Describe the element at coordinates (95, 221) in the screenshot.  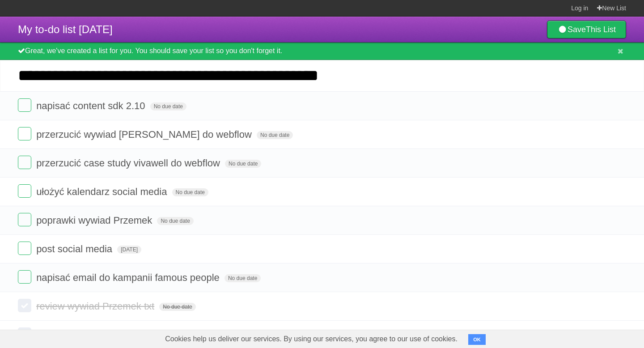
I see `span: poprawki wywiad Przemek` at that location.